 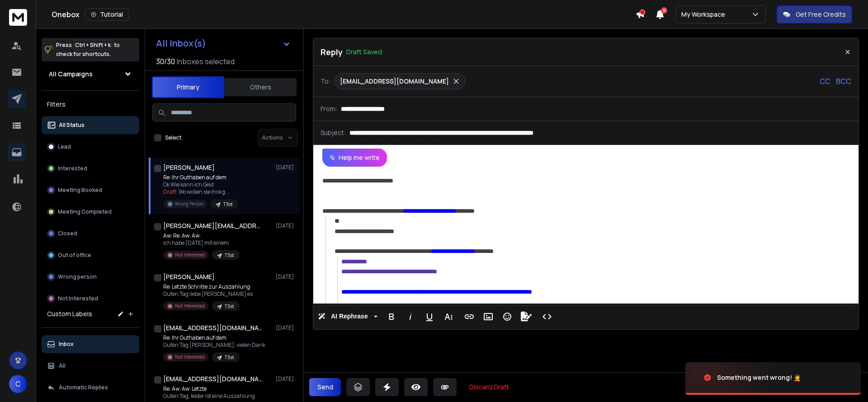 I want to click on button: Discard Draft, so click(x=489, y=387).